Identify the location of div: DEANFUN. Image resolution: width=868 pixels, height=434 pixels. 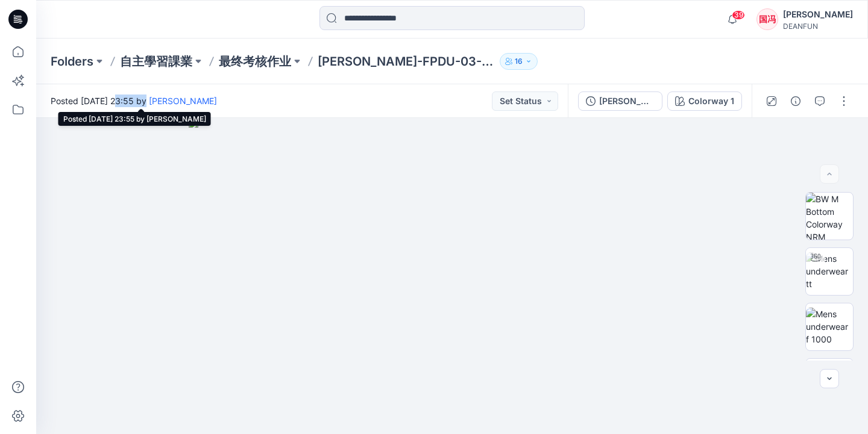
(818, 26).